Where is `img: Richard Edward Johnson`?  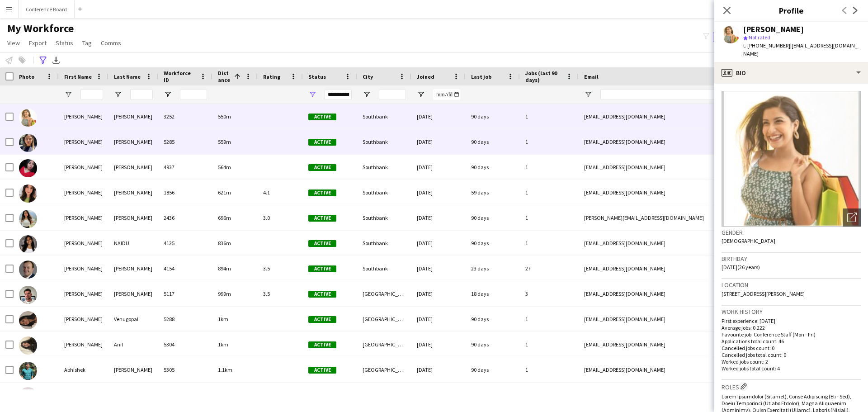
img: Richard Edward Johnson is located at coordinates (28, 269).